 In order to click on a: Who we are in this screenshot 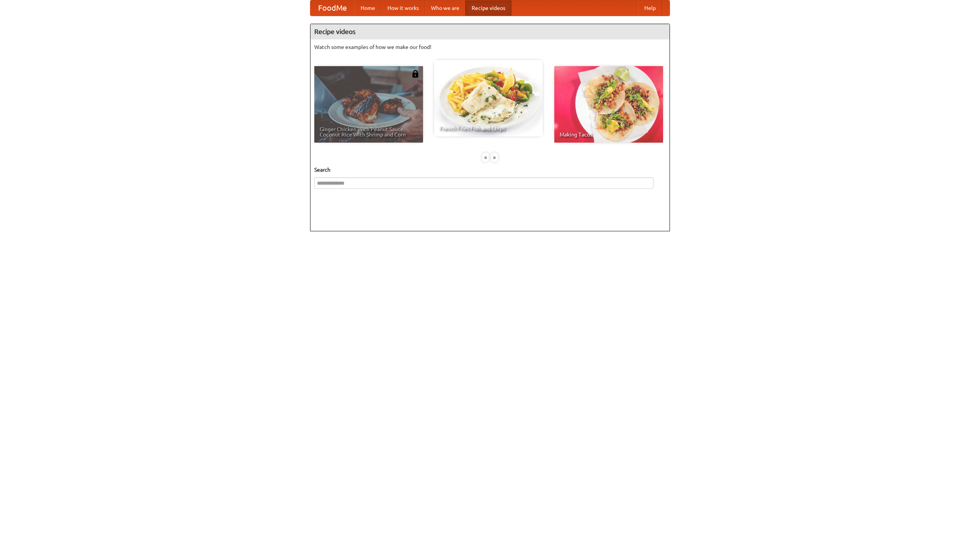, I will do `click(445, 8)`.